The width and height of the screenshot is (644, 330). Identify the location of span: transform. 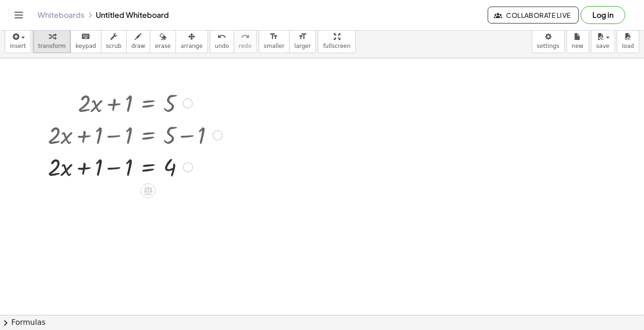
(51, 46).